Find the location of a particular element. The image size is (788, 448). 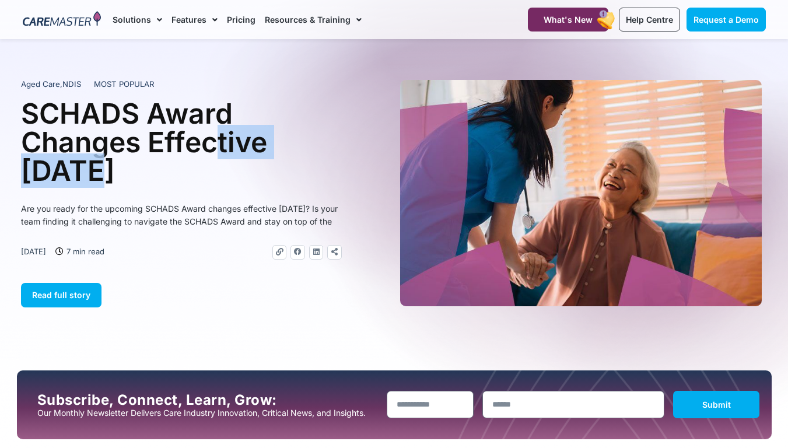

img: A heartwarming moment where a support worker in a blue uniform, with a stethoscope draped over he... is located at coordinates (581, 193).